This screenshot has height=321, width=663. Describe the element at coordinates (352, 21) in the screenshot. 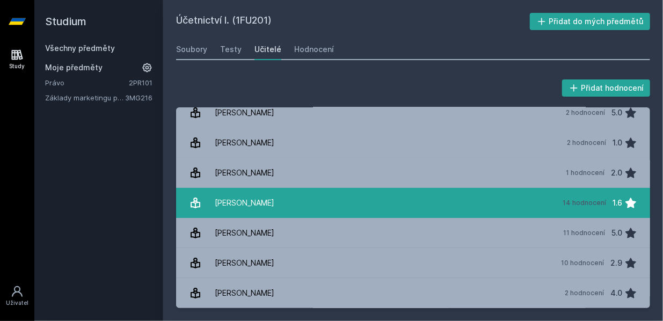

I see `h2: Účetnictví I. (1FU201)` at that location.